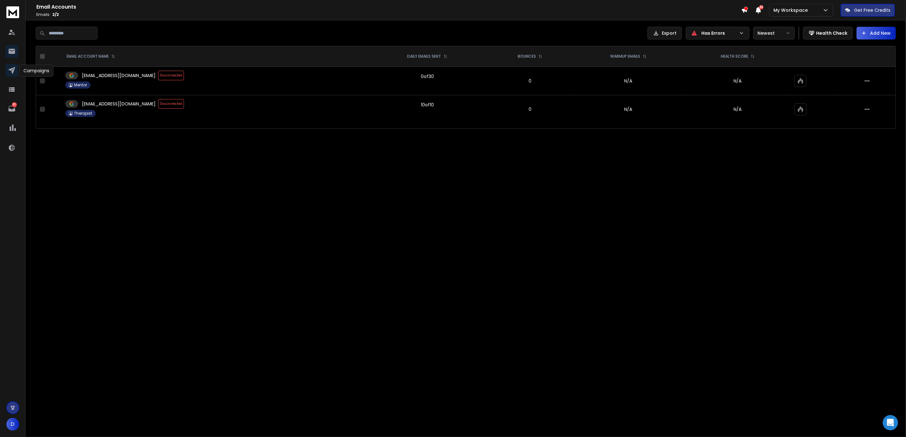 The width and height of the screenshot is (906, 437). Describe the element at coordinates (427, 105) in the screenshot. I see `div: 10 of 10` at that location.